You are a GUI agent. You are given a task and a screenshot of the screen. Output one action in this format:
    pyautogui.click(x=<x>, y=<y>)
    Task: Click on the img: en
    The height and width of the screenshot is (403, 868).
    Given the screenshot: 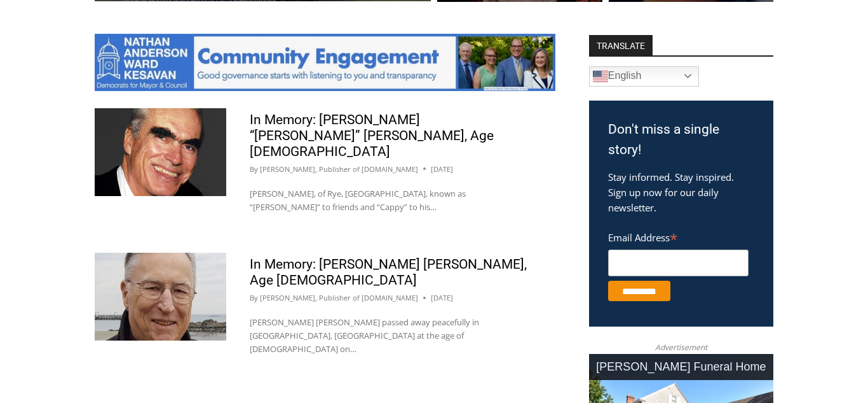 What is the action you would take?
    pyautogui.click(x=600, y=77)
    